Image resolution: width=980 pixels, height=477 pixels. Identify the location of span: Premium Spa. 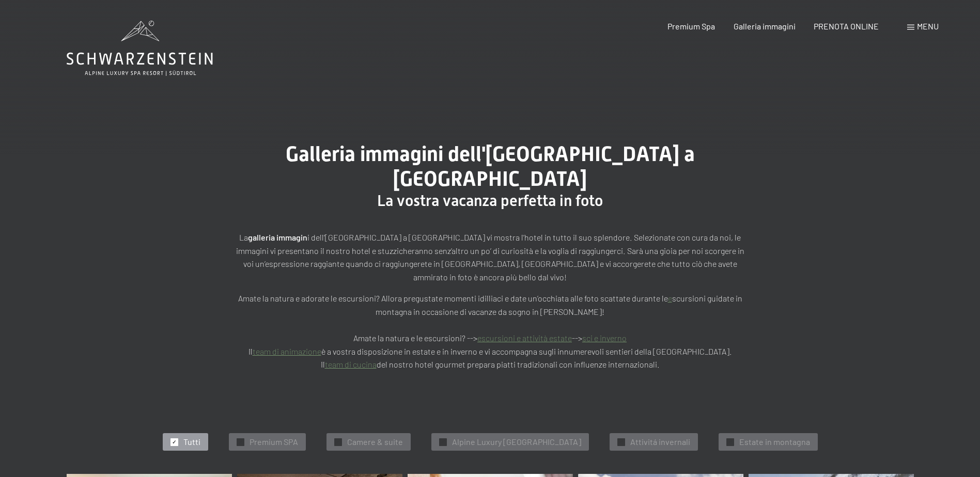
(691, 26).